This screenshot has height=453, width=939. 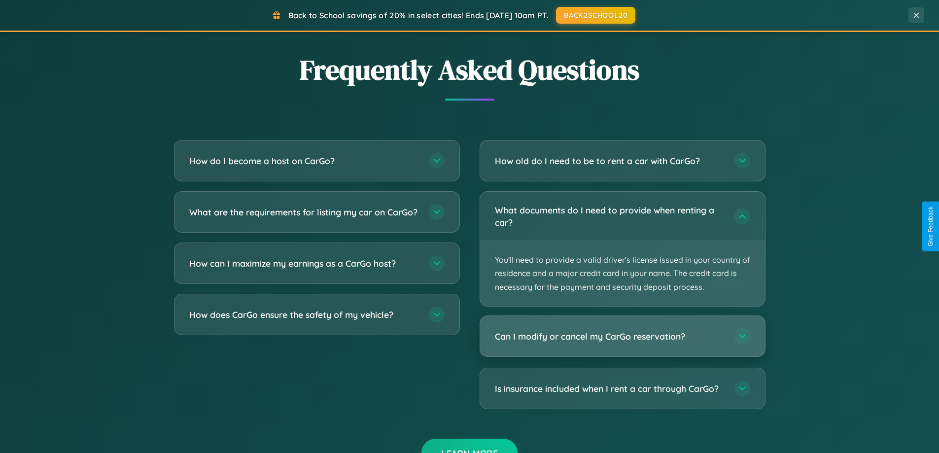 I want to click on button: BACK2SCHOOL20, so click(x=595, y=15).